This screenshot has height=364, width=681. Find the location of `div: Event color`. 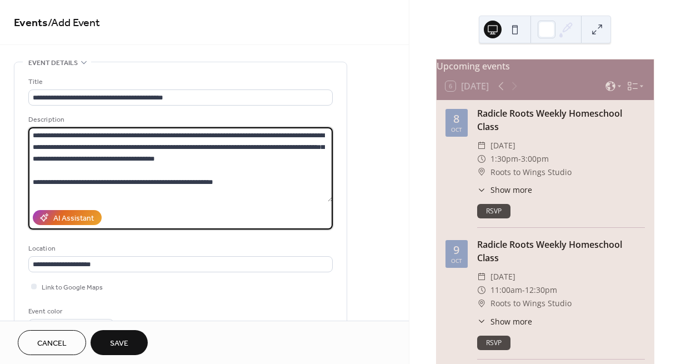

div: Event color is located at coordinates (70, 311).